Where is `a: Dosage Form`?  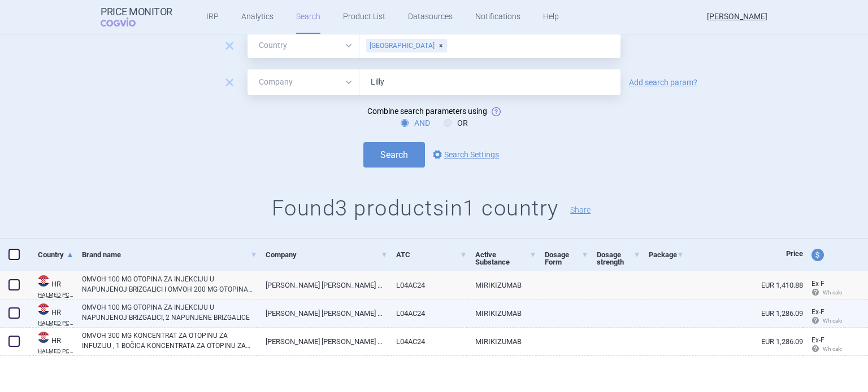 a: Dosage Form is located at coordinates (566, 259).